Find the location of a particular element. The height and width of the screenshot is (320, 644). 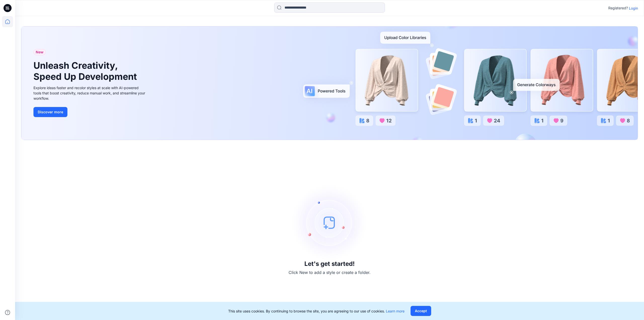

button: Accept is located at coordinates (421, 311).